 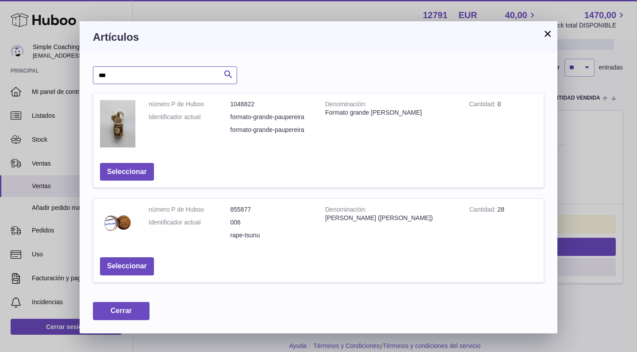 I want to click on h3: Artículos, so click(x=319, y=37).